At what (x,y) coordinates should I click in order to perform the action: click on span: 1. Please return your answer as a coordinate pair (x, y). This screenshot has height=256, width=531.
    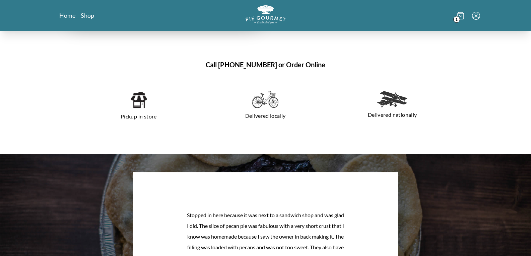
    Looking at the image, I should click on (457, 19).